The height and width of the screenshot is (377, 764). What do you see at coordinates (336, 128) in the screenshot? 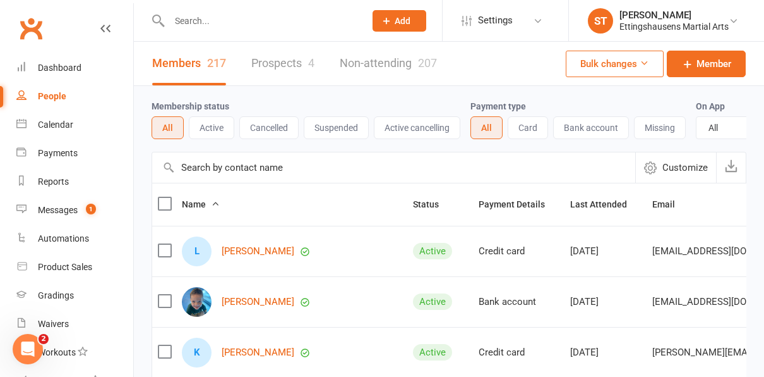
I see `button: Suspended` at bounding box center [336, 128].